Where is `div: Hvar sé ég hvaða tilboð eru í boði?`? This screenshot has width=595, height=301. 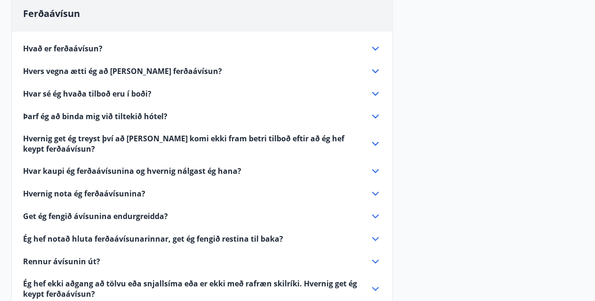
div: Hvar sé ég hvaða tilboð eru í boði? is located at coordinates (202, 94).